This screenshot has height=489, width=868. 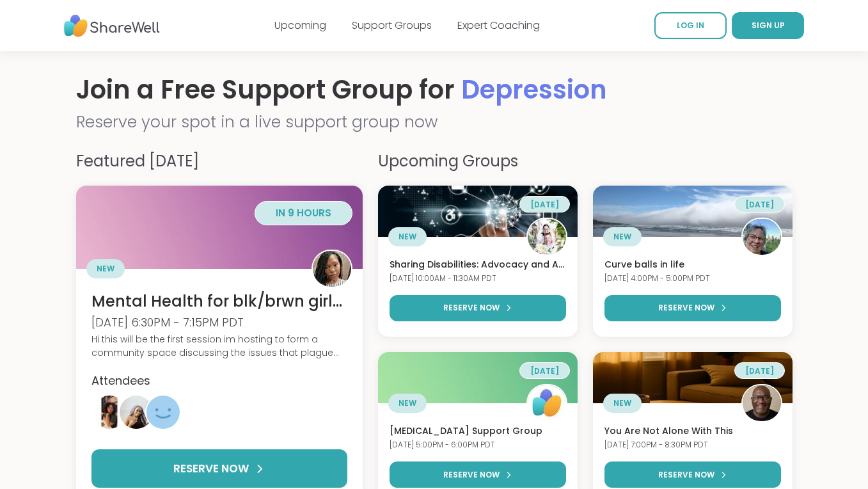 What do you see at coordinates (690, 25) in the screenshot?
I see `span: LOG IN` at bounding box center [690, 25].